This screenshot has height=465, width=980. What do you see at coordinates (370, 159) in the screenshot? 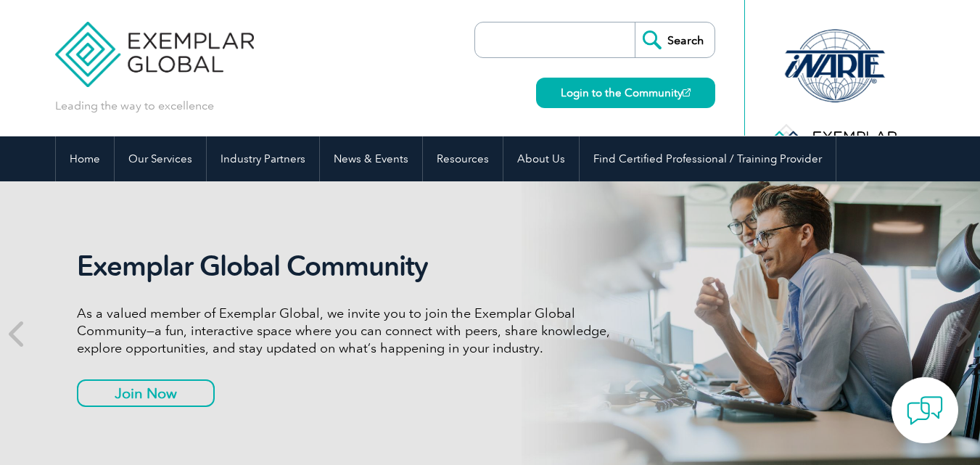
I see `a: News & Events` at bounding box center [370, 159].